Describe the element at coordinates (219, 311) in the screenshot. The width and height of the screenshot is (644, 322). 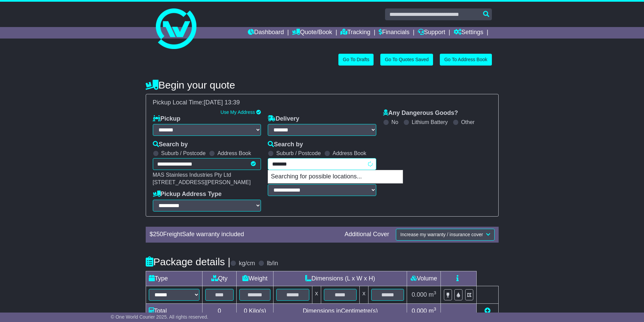
I see `td: 0` at that location.